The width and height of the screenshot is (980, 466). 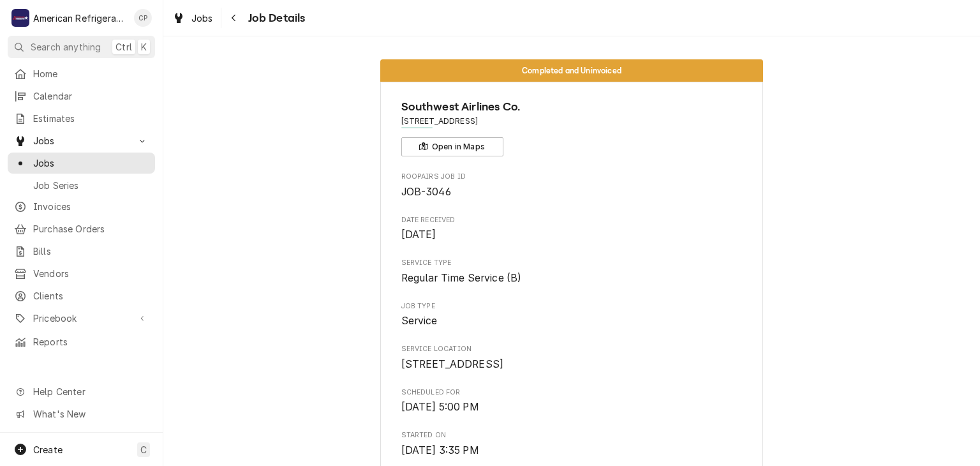 What do you see at coordinates (91, 96) in the screenshot?
I see `span: Calendar` at bounding box center [91, 96].